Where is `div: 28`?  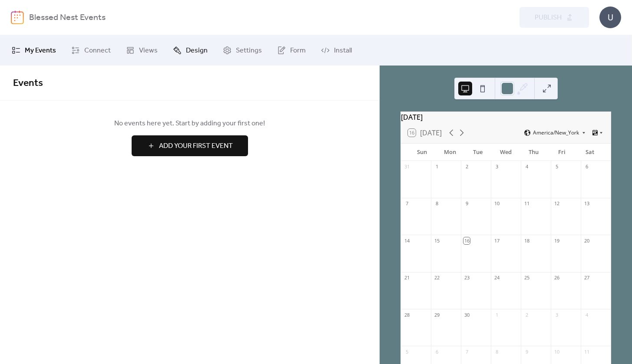
div: 28 is located at coordinates (406, 315).